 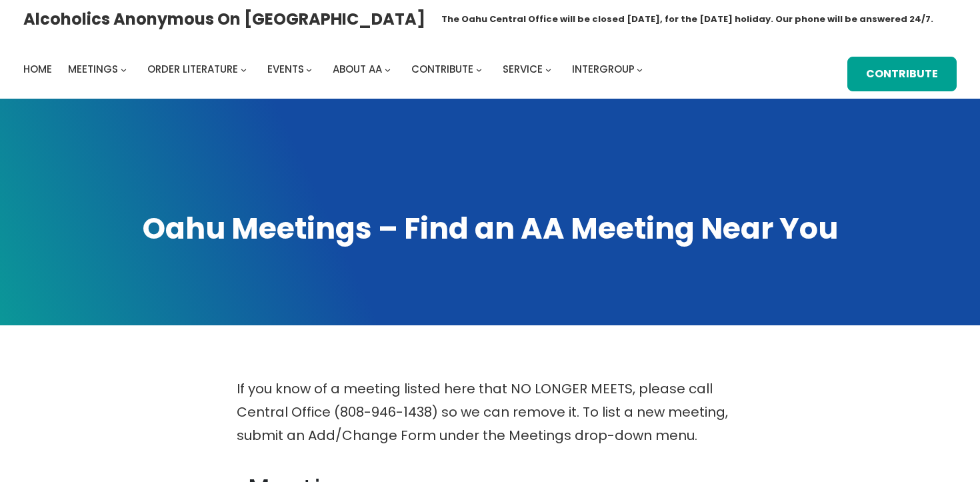 What do you see at coordinates (193, 69) in the screenshot?
I see `span: Order Literature` at bounding box center [193, 69].